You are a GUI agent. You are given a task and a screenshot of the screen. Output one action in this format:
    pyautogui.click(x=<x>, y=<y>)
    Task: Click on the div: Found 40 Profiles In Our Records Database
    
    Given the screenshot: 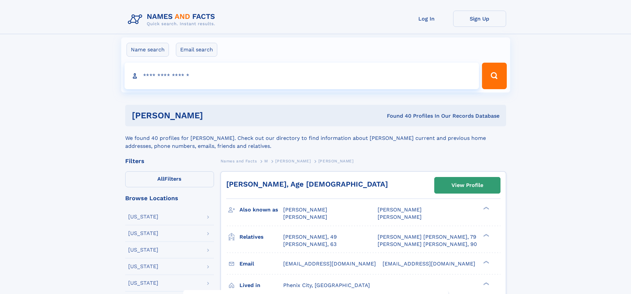 What is the action you would take?
    pyautogui.click(x=397, y=116)
    